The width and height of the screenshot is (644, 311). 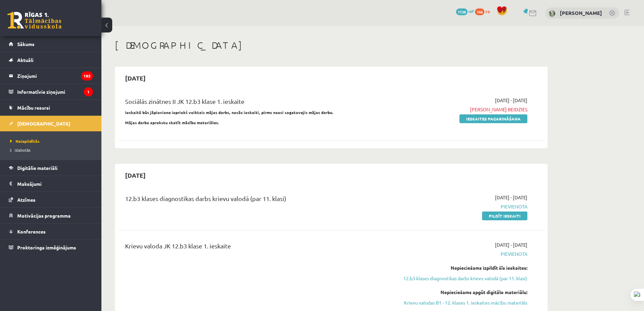 What do you see at coordinates (52, 150) in the screenshot?
I see `a: Izlabotās` at bounding box center [52, 150].